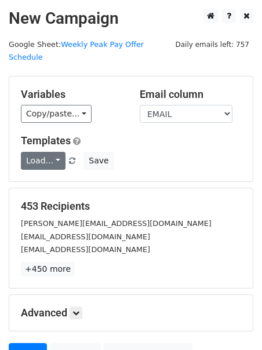 Image resolution: width=262 pixels, height=350 pixels. I want to click on small: Google Sheet:, so click(76, 51).